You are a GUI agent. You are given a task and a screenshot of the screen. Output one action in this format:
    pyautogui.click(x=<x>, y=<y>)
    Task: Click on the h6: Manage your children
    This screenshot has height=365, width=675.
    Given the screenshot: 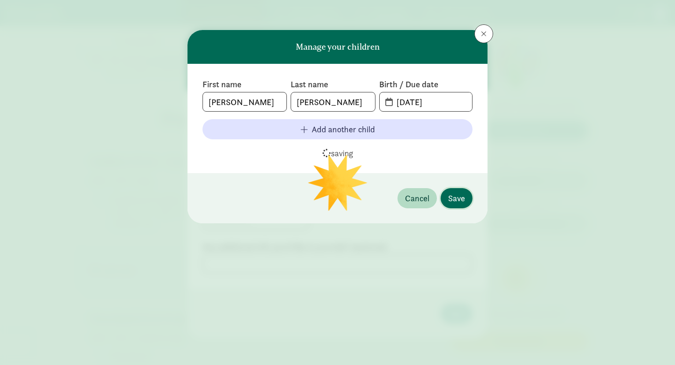 What is the action you would take?
    pyautogui.click(x=337, y=47)
    